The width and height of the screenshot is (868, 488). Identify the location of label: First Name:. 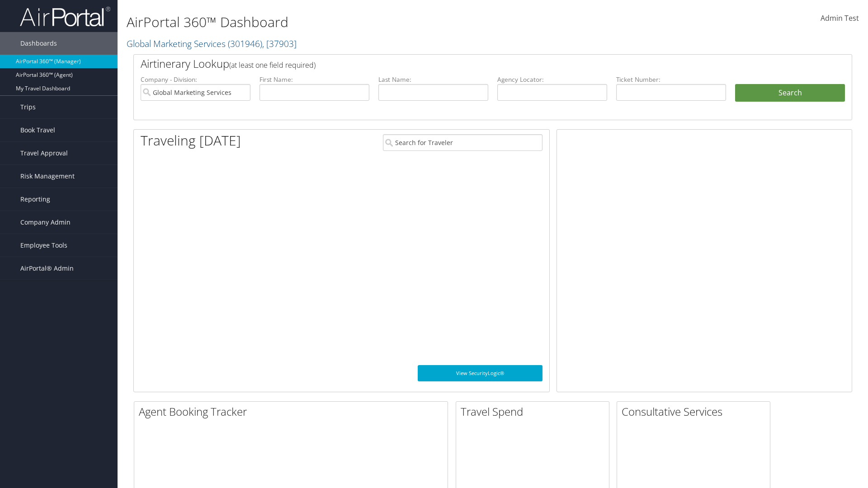
(315, 80).